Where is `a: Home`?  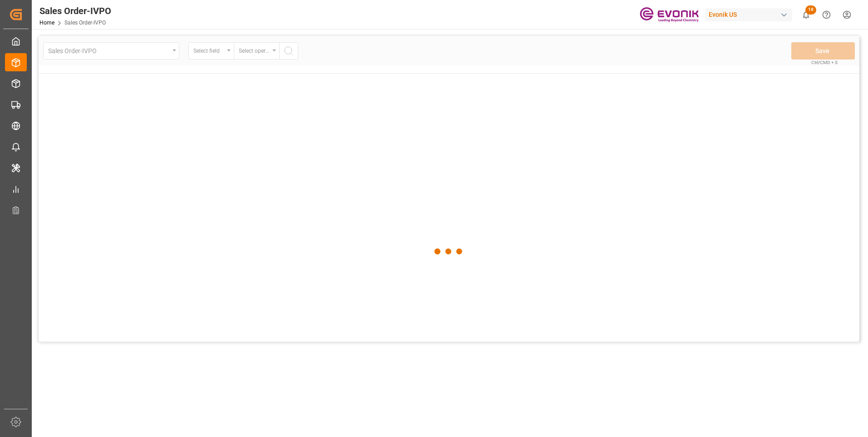
a: Home is located at coordinates (47, 23).